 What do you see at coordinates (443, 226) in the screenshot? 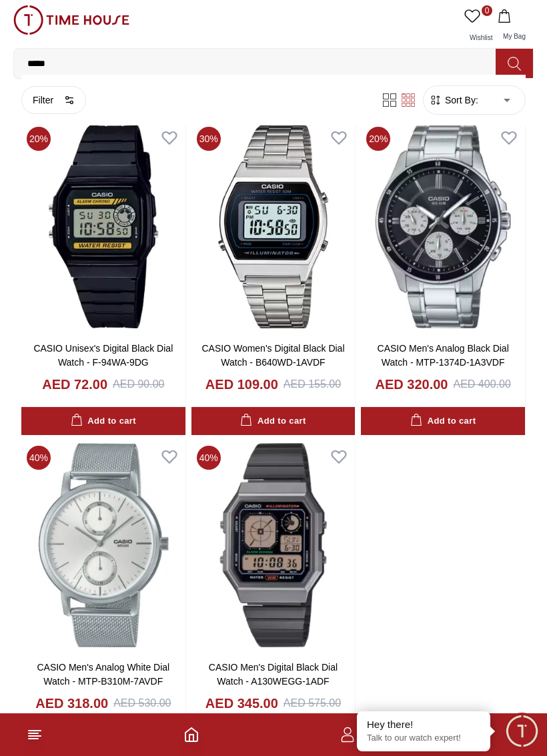
I see `img: CASIO Men's Analog Black Dial Watch - MTP-1374D-1A3VDF` at bounding box center [443, 226].